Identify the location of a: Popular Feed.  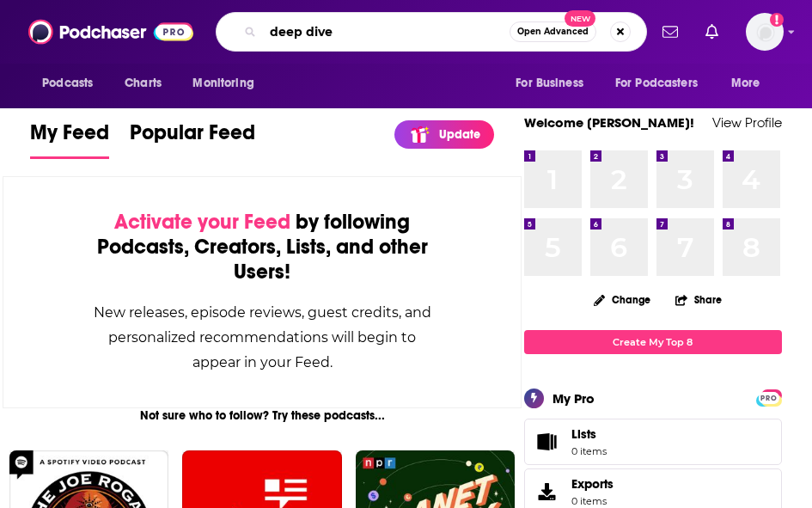
(192, 139).